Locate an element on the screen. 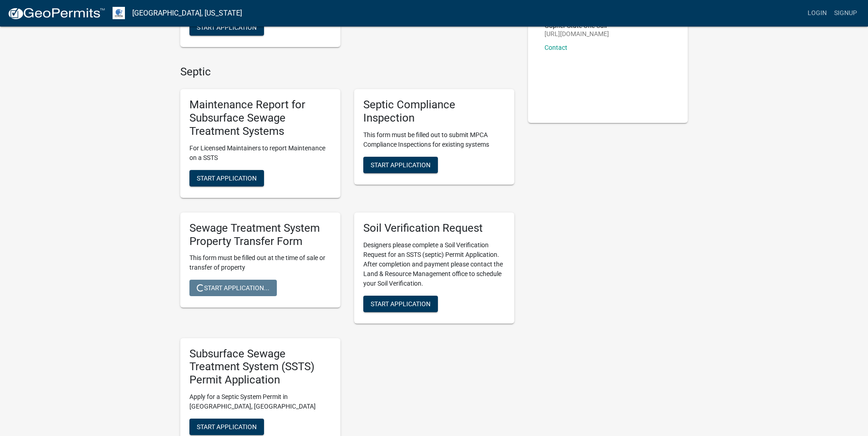 This screenshot has height=436, width=868. a: Signup is located at coordinates (846, 14).